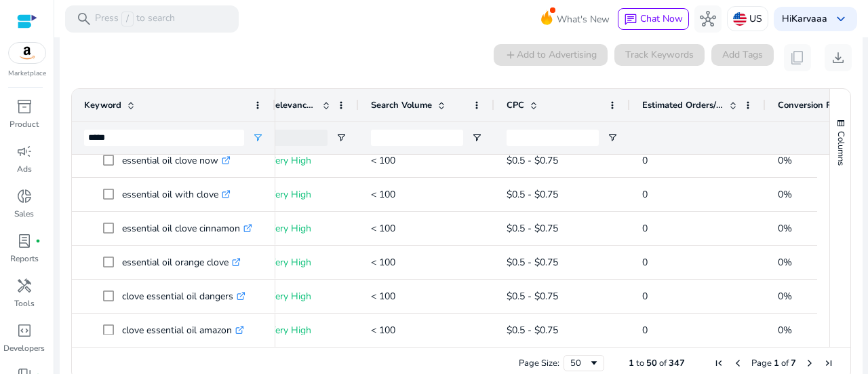 The width and height of the screenshot is (868, 374). Describe the element at coordinates (183, 330) in the screenshot. I see `p: clove essential oil amazon` at that location.